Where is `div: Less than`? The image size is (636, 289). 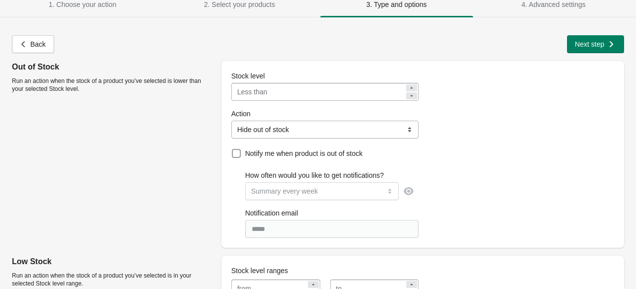
div: Less than is located at coordinates (252, 92).